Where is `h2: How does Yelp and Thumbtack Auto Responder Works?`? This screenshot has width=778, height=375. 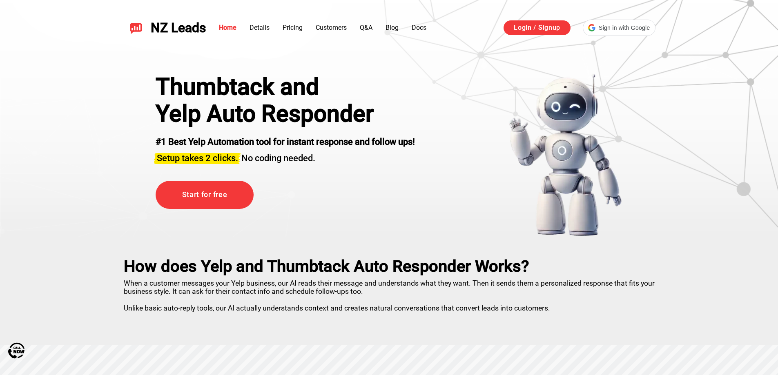
h2: How does Yelp and Thumbtack Auto Responder Works? is located at coordinates (389, 267).